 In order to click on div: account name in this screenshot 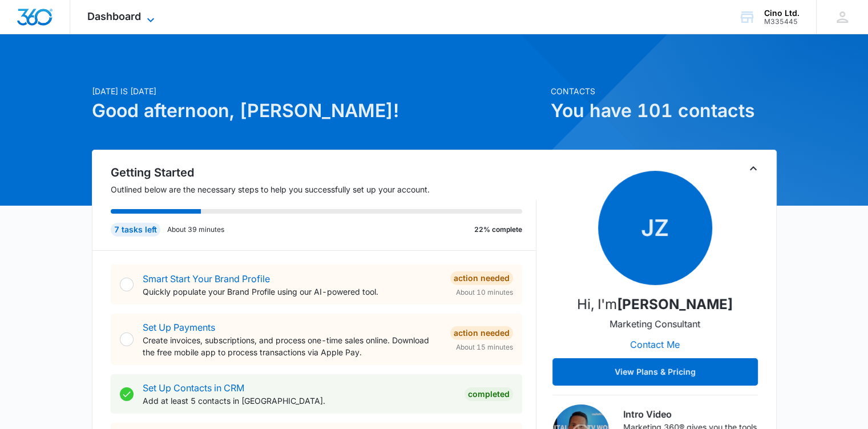, I will do `click(782, 13)`.